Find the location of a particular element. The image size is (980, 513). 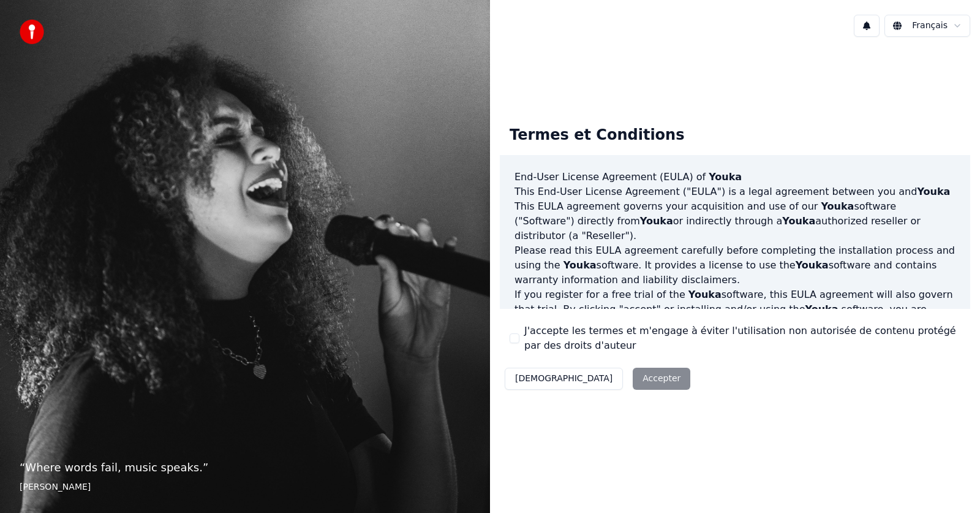

div: Termes et Conditions is located at coordinates (597, 136).